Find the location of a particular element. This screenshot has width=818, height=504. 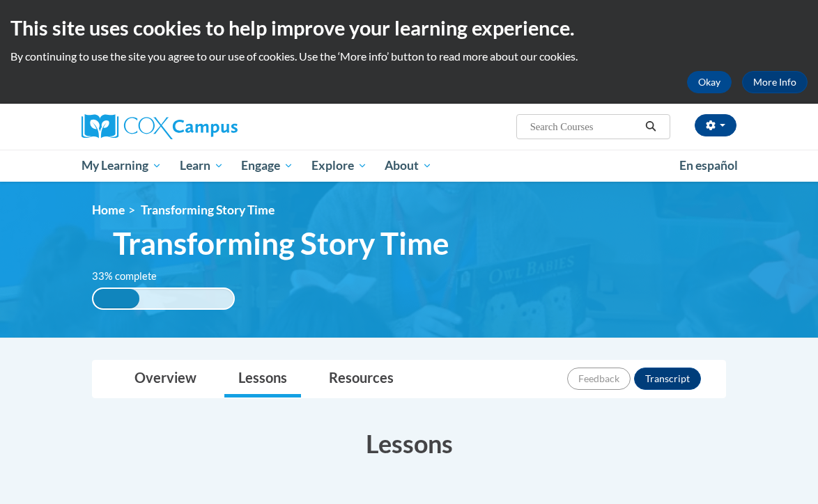

div: Main menu is located at coordinates (409, 166).